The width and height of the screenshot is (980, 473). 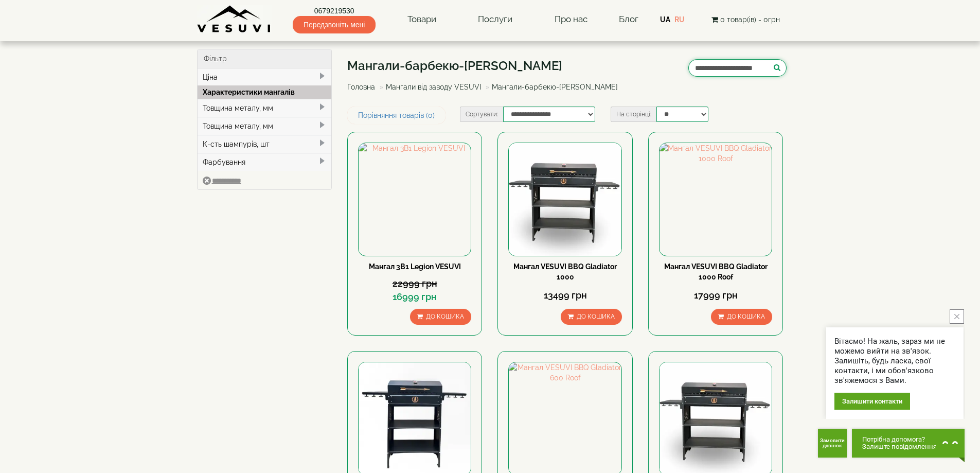 What do you see at coordinates (564, 295) in the screenshot?
I see `div: 13499 грн` at bounding box center [564, 295].